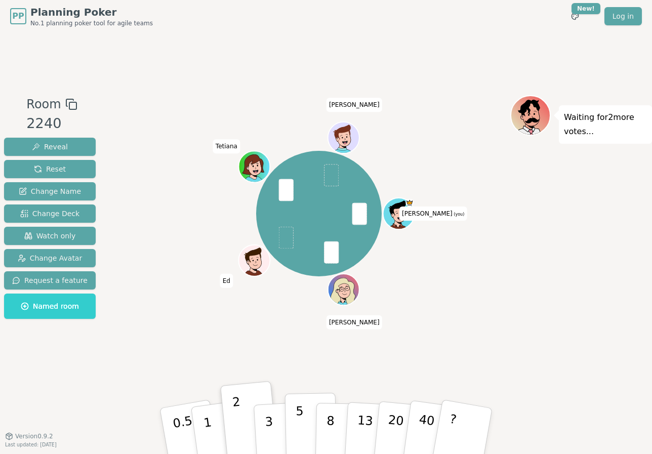 The width and height of the screenshot is (652, 454). Describe the element at coordinates (82, 16) in the screenshot. I see `a: PPPlanning PokerNo.1 planning poker tool for agile teams` at that location.